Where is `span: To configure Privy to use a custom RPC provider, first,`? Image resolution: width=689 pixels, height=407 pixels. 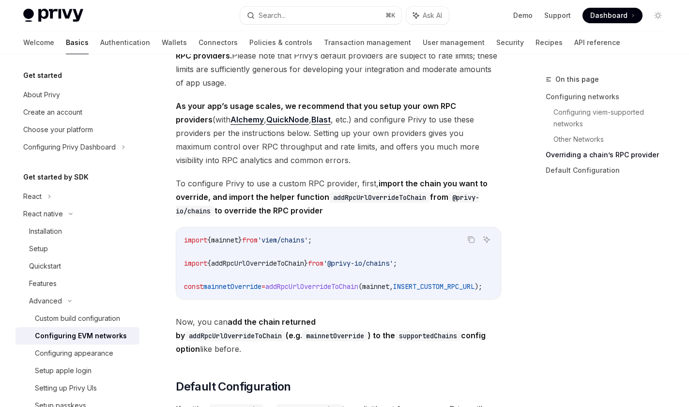 span: To configure Privy to use a custom RPC provider, first, is located at coordinates (338, 197).